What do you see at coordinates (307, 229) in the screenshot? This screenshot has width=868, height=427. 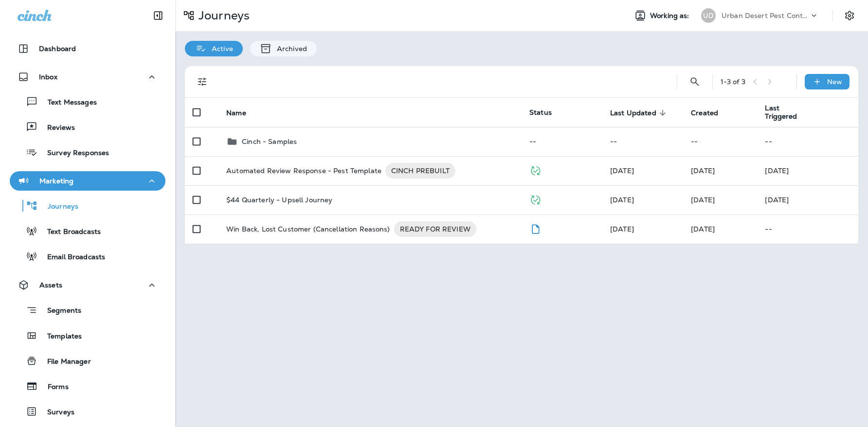 I see `p: Win Back, Lost Customer (Cancellation Reasons)` at bounding box center [307, 229].